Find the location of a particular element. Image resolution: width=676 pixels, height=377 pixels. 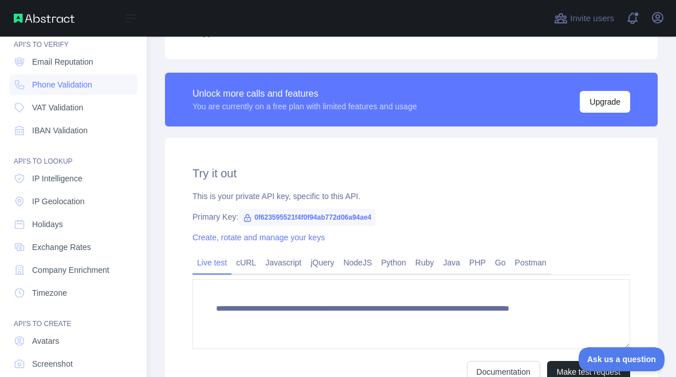

a: Avatars is located at coordinates (73, 341).